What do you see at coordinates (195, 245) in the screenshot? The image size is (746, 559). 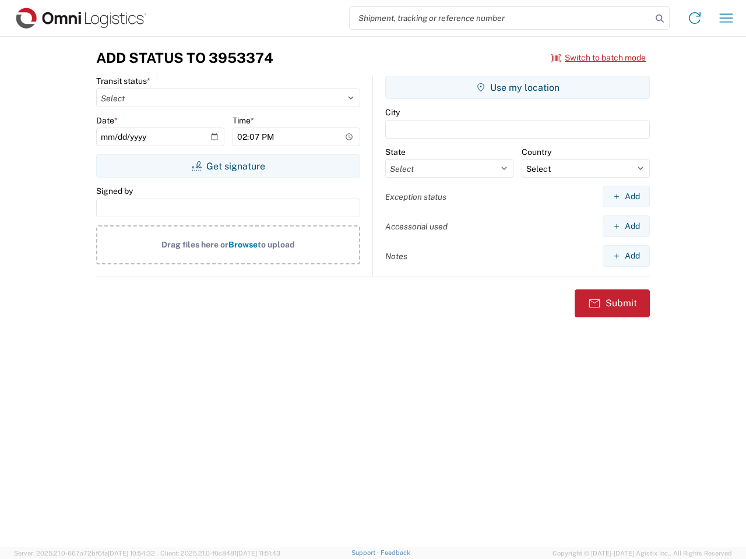 I see `span: Drag files here or` at bounding box center [195, 245].